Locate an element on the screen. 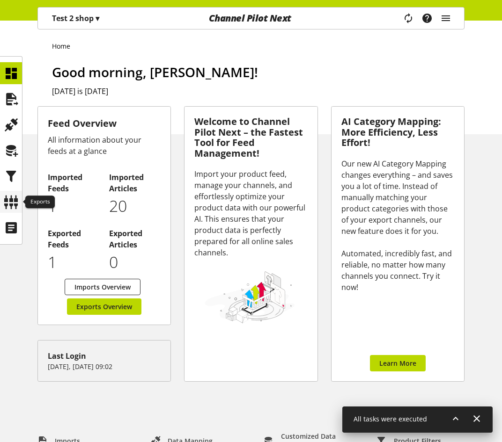  img: 78e1b9dcff1e8392d83655fcfc870417.svg is located at coordinates (250, 297).